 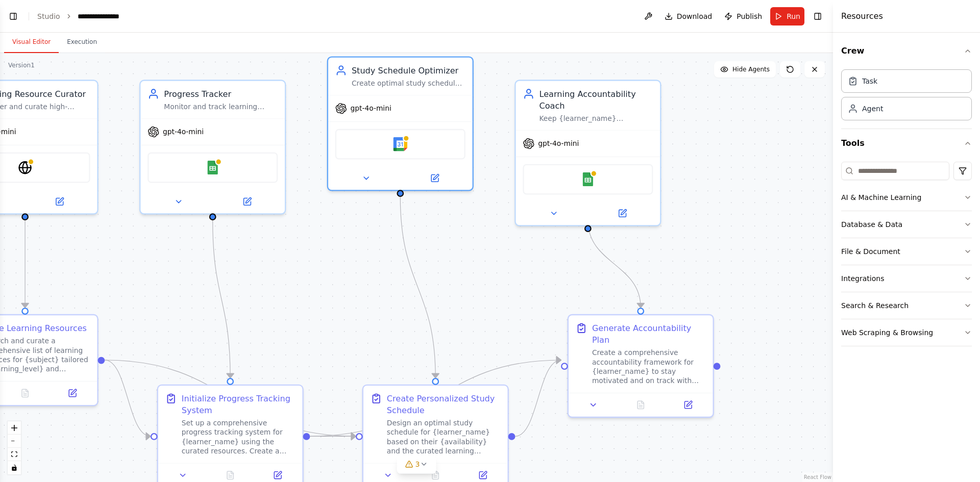 I want to click on button: Crew, so click(x=906, y=51).